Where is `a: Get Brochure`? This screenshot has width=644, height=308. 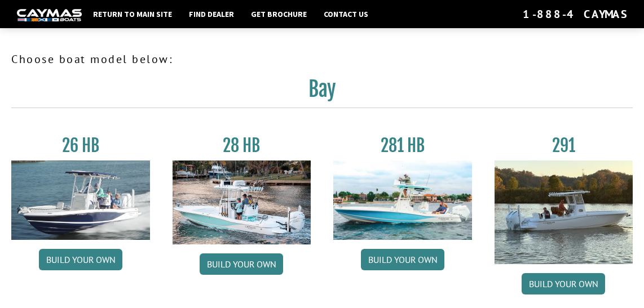 a: Get Brochure is located at coordinates (278, 14).